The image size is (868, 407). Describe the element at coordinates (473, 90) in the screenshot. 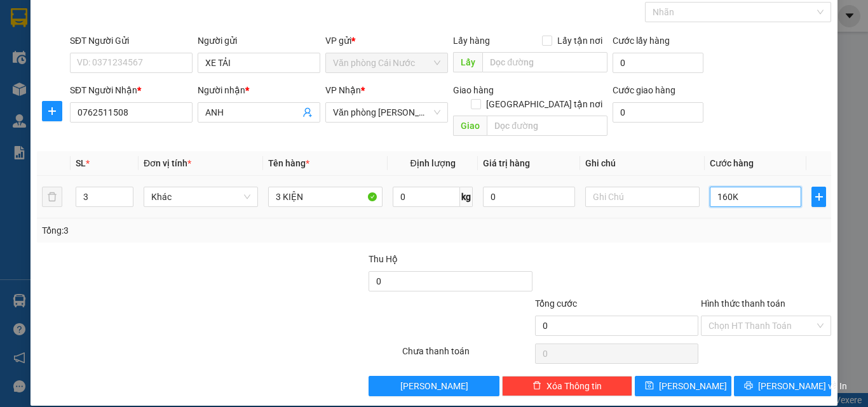

I see `span: Giao hàng` at that location.